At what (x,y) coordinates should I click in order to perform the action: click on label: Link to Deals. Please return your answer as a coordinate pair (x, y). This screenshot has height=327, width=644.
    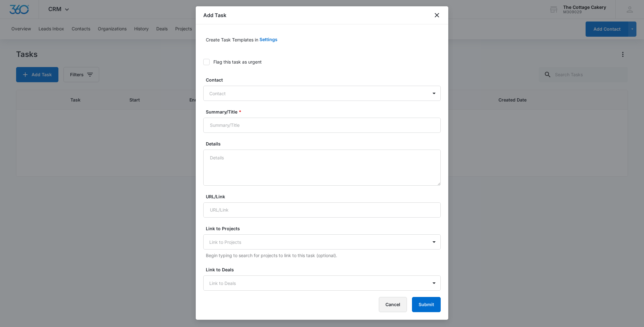
    Looking at the image, I should click on (325, 269).